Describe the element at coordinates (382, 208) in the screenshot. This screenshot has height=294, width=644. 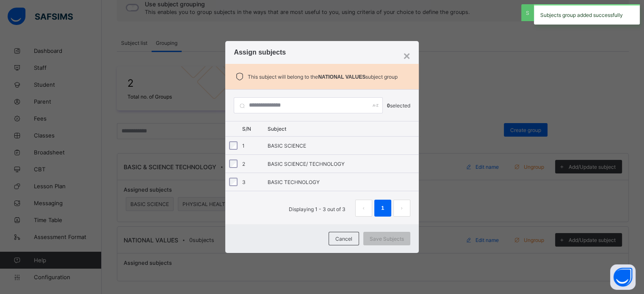
I see `a: 1` at that location.